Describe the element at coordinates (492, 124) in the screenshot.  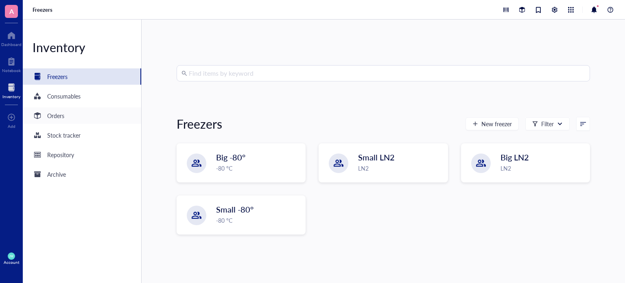
I see `button: New freezer` at that location.